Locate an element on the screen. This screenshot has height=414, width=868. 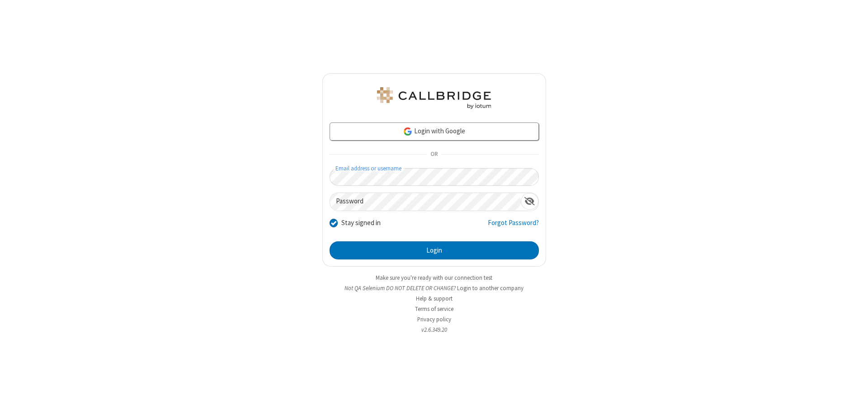
a: Terms of service is located at coordinates (434, 309).